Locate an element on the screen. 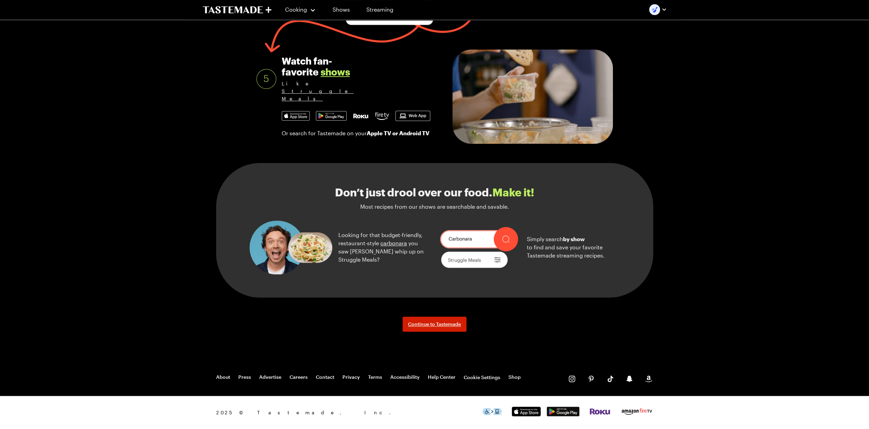  a: shows is located at coordinates (335, 72).